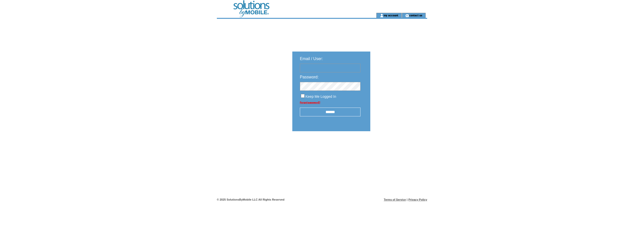  Describe the element at coordinates (312, 59) in the screenshot. I see `span: Email / User:` at that location.